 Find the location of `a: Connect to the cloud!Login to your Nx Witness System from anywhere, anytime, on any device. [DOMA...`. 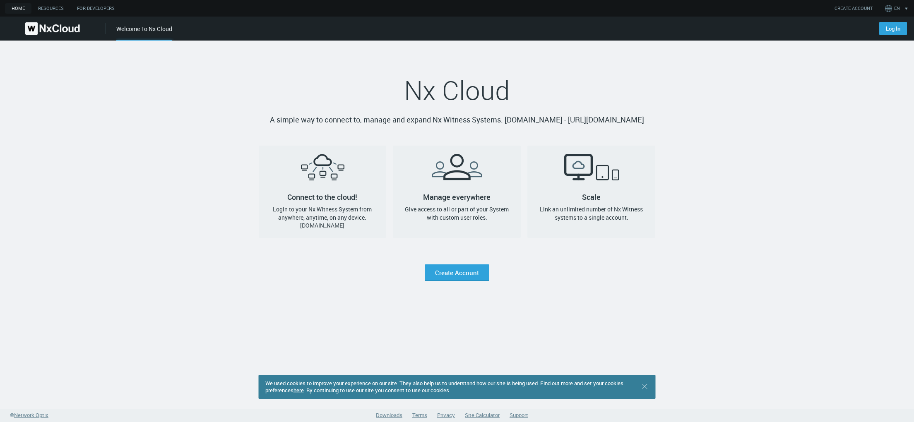

a: Connect to the cloud!Login to your Nx Witness System from anywhere, anytime, on any device. [DOMA... is located at coordinates (322, 192).